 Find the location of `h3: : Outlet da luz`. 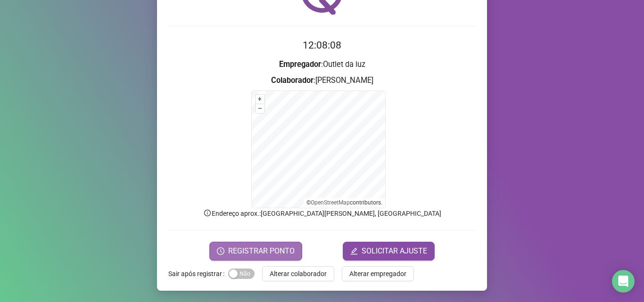

h3: : Outlet da luz is located at coordinates (322, 65).